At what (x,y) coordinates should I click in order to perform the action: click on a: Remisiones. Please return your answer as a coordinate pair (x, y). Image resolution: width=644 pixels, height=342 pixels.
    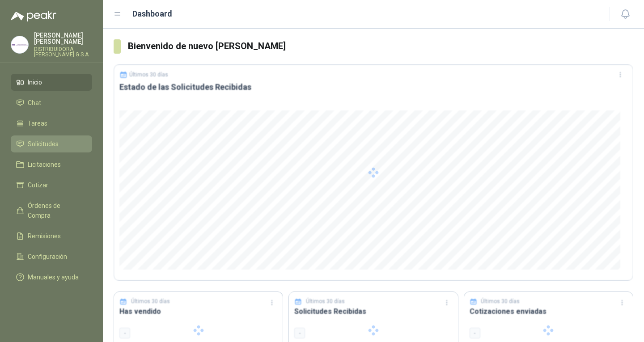
    Looking at the image, I should click on (52, 236).